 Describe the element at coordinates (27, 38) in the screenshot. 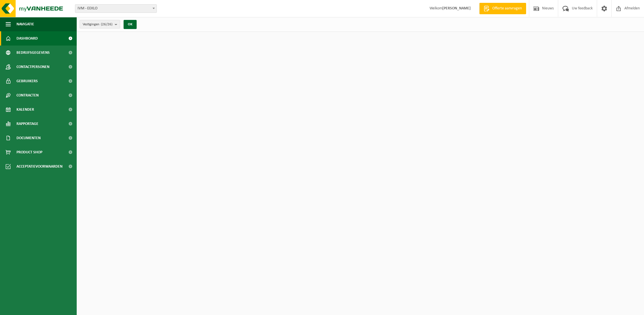

I see `span: Dashboard` at that location.